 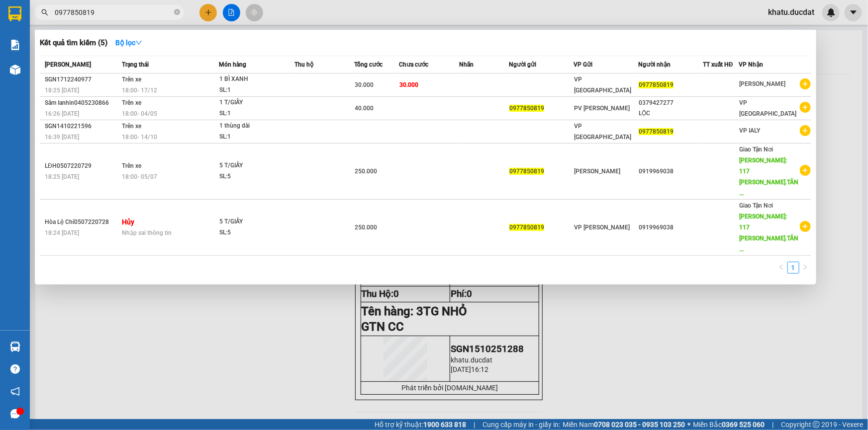 I want to click on span: Người gửi, so click(x=522, y=64).